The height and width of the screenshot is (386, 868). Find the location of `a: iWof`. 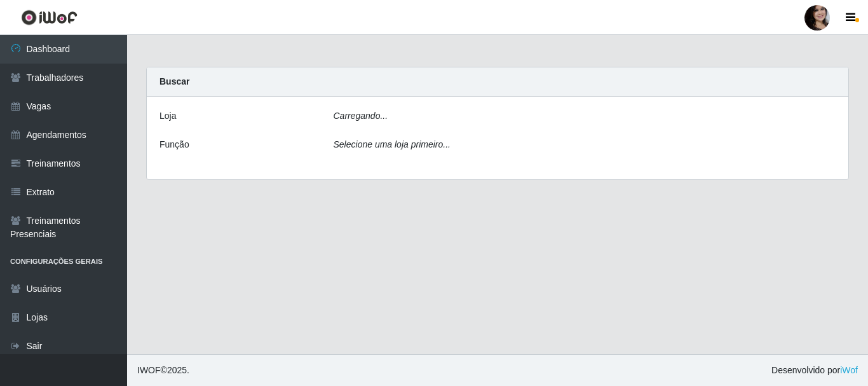

a: iWof is located at coordinates (849, 370).